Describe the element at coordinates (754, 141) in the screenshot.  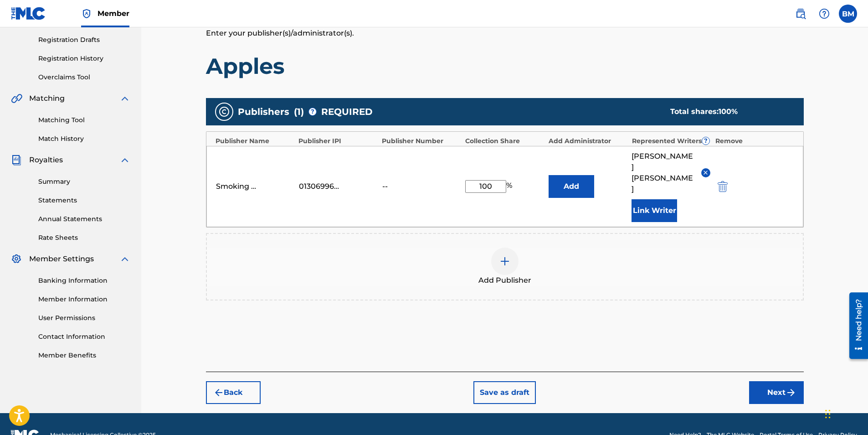
I see `div: Remove` at that location.